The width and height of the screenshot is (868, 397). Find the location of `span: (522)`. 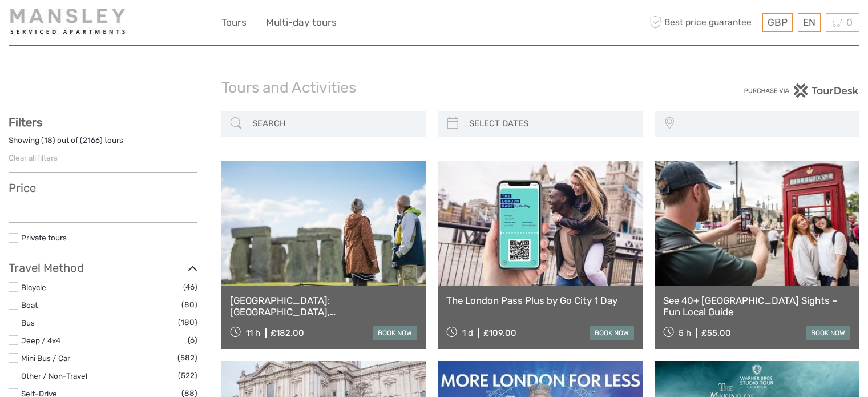

span: (522) is located at coordinates (188, 375).